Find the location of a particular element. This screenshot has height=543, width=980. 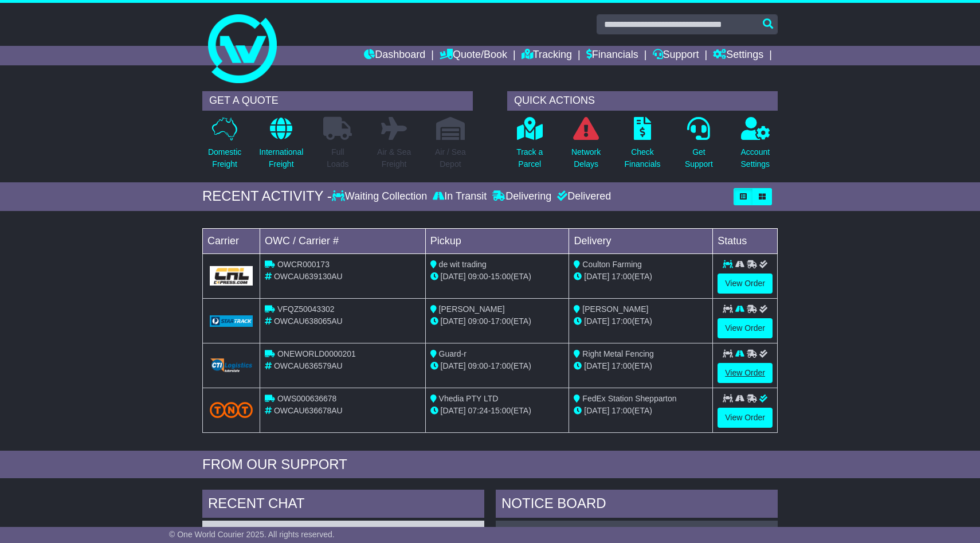

a: Support is located at coordinates (676, 56).